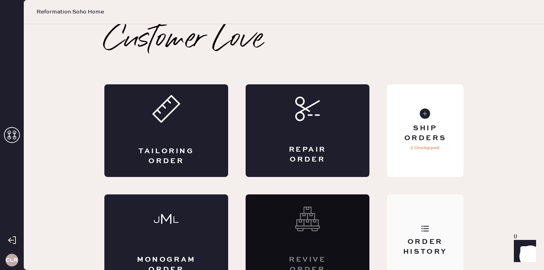 This screenshot has width=544, height=270. Describe the element at coordinates (425, 134) in the screenshot. I see `div: Ship Orders` at that location.